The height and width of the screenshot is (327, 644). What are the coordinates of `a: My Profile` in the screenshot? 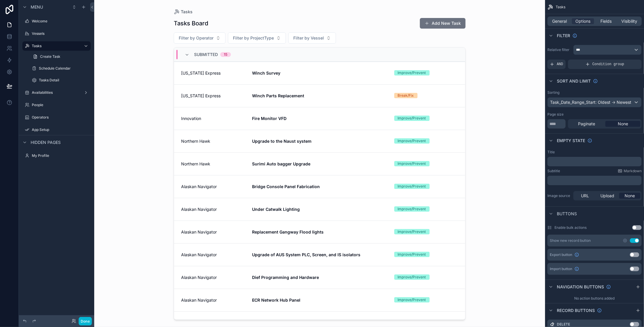 It's located at (56, 156).